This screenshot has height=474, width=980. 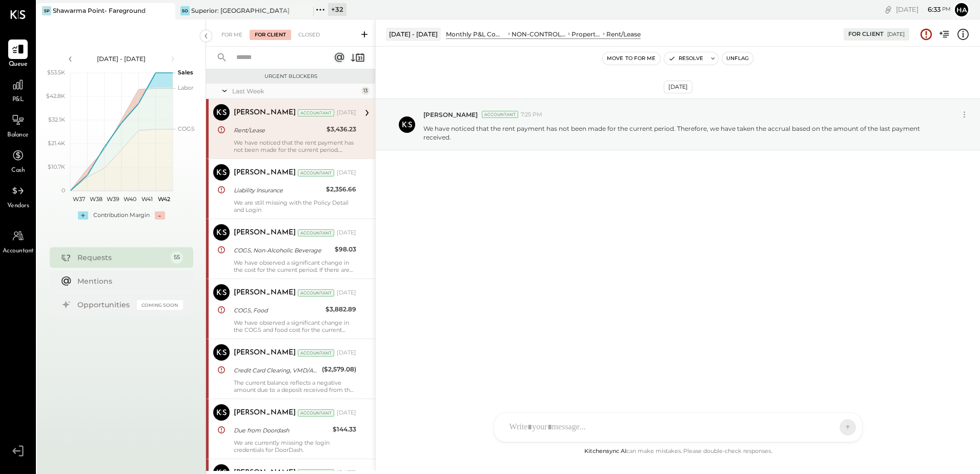 I want to click on text: $42.8K, so click(x=56, y=96).